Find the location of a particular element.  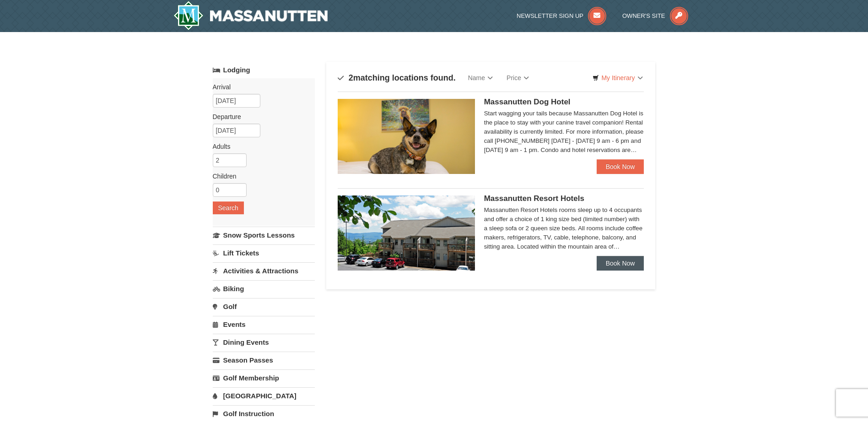

a: Massanutten Resort is located at coordinates (251, 16).